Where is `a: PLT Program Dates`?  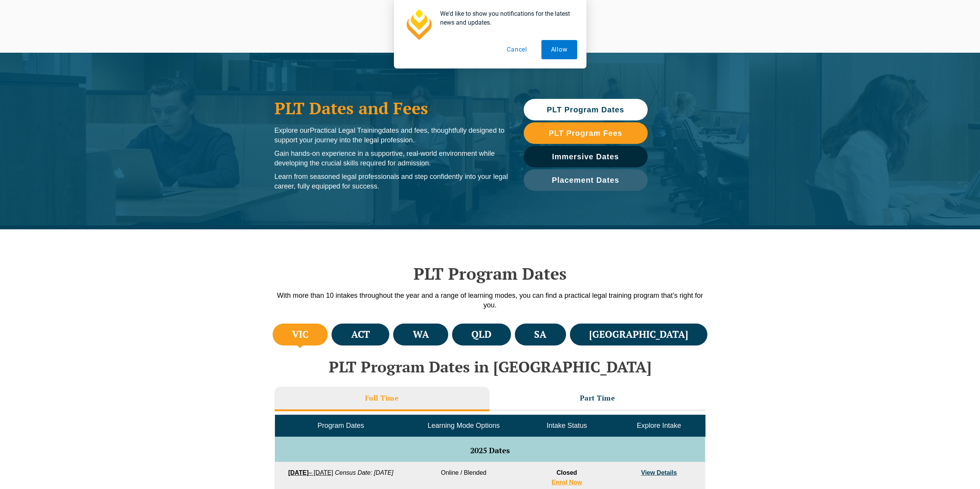
a: PLT Program Dates is located at coordinates (585, 110).